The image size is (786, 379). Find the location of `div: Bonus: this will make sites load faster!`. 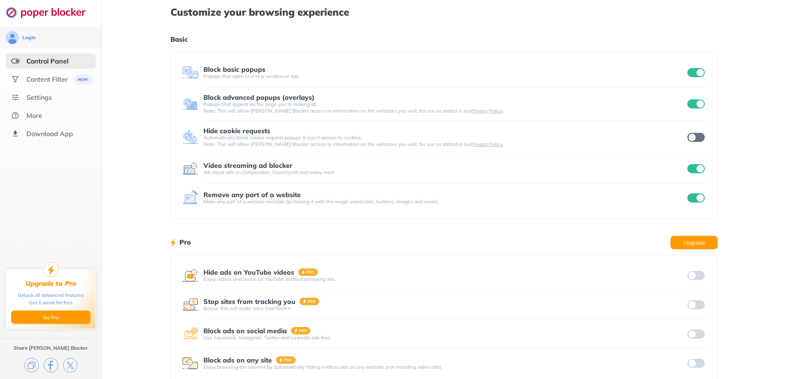

div: Bonus: this will make sites load faster! is located at coordinates (445, 308).